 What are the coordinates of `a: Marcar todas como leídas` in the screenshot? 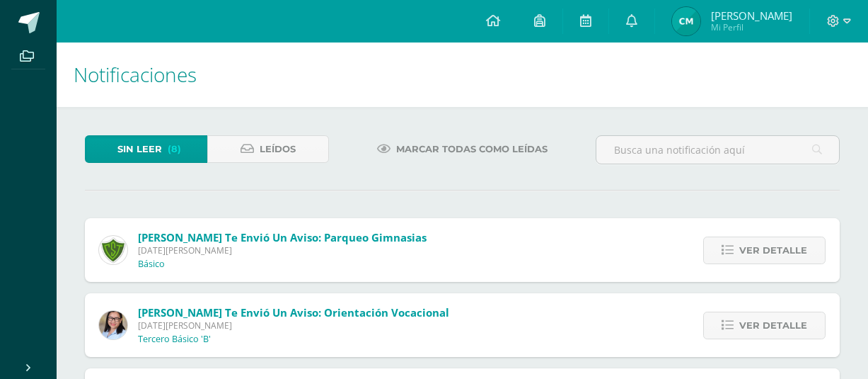 It's located at (462, 148).